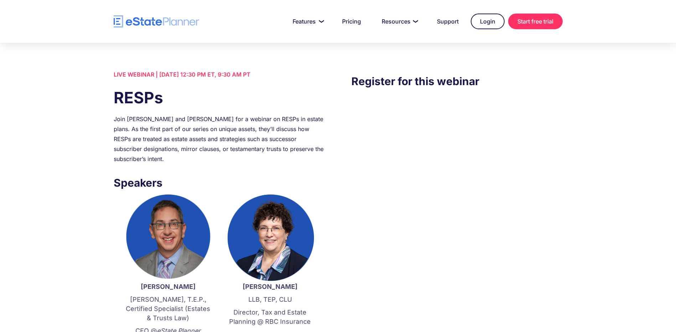 This screenshot has height=332, width=676. I want to click on a: Features, so click(307, 21).